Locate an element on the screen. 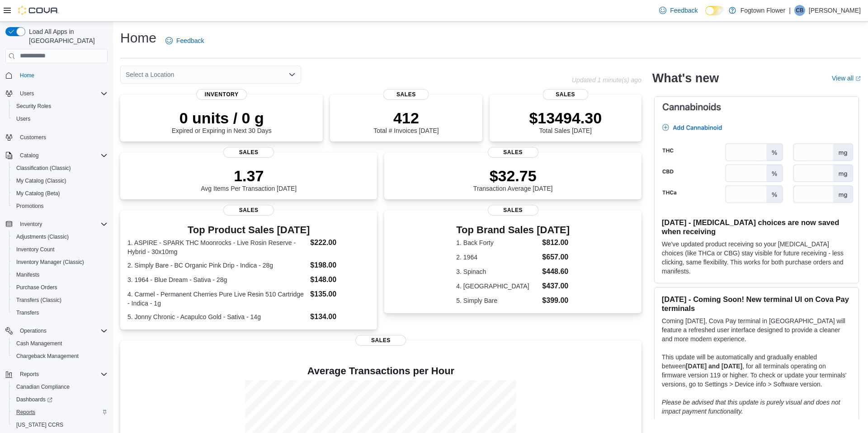 The width and height of the screenshot is (868, 433). a: My Catalog (Classic) is located at coordinates (41, 181).